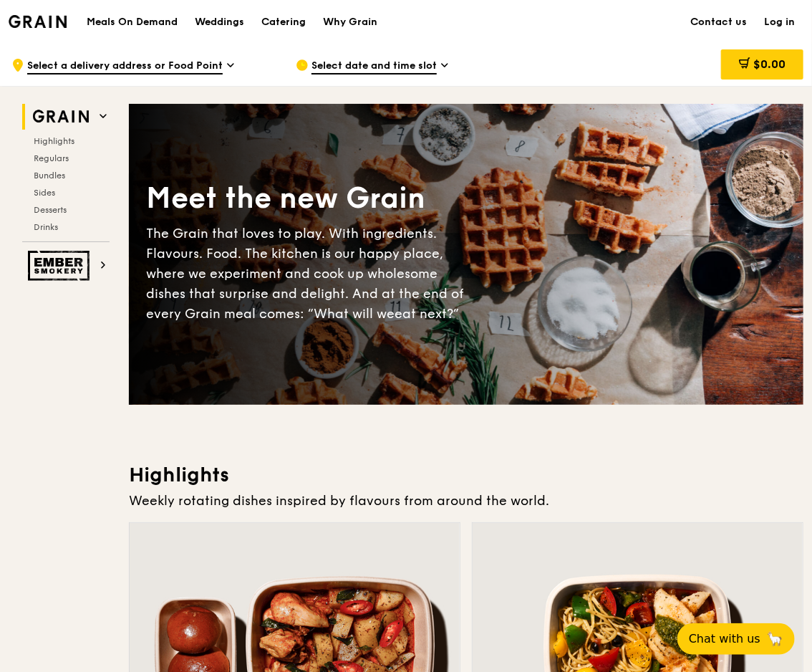 Image resolution: width=812 pixels, height=672 pixels. Describe the element at coordinates (719, 22) in the screenshot. I see `a: Contact us` at that location.